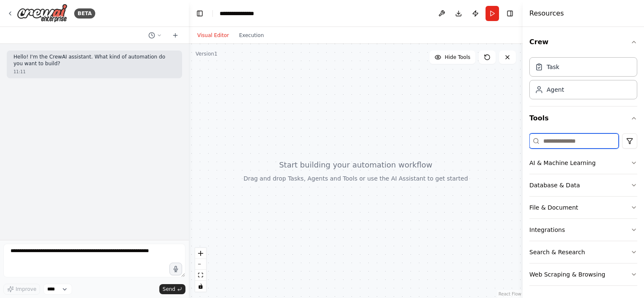  What do you see at coordinates (173, 289) in the screenshot?
I see `button: Send` at bounding box center [173, 289].